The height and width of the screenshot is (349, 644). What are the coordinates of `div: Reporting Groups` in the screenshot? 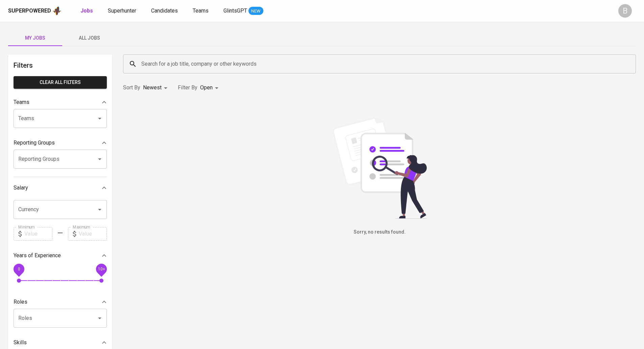 It's located at (60, 143).